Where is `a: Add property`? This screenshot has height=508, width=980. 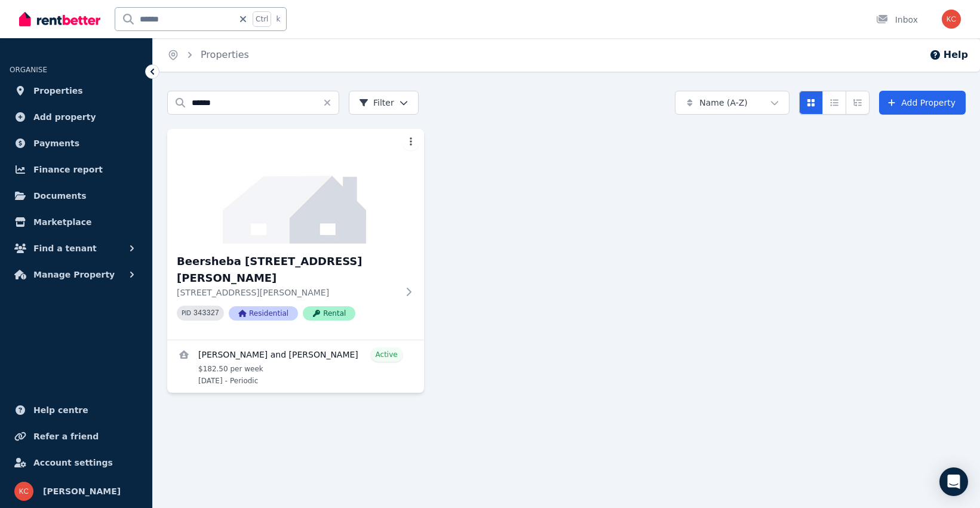 a: Add property is located at coordinates (76, 117).